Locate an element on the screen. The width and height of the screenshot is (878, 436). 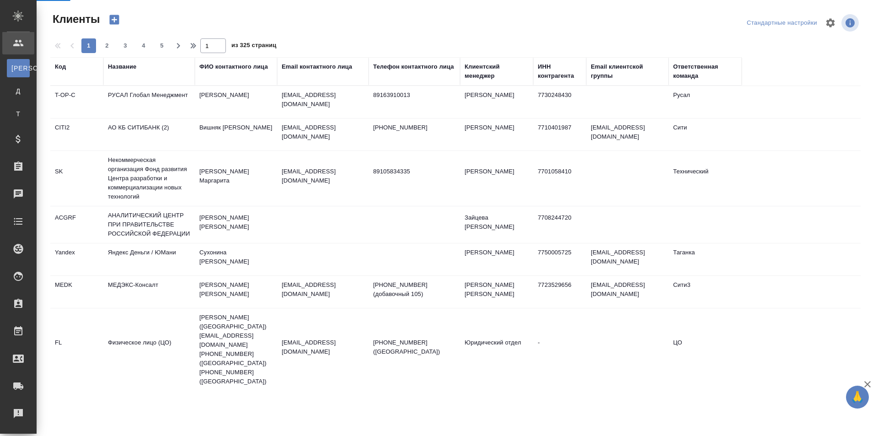
td: РУСАЛ Глобал Менеджмент is located at coordinates (149, 102).